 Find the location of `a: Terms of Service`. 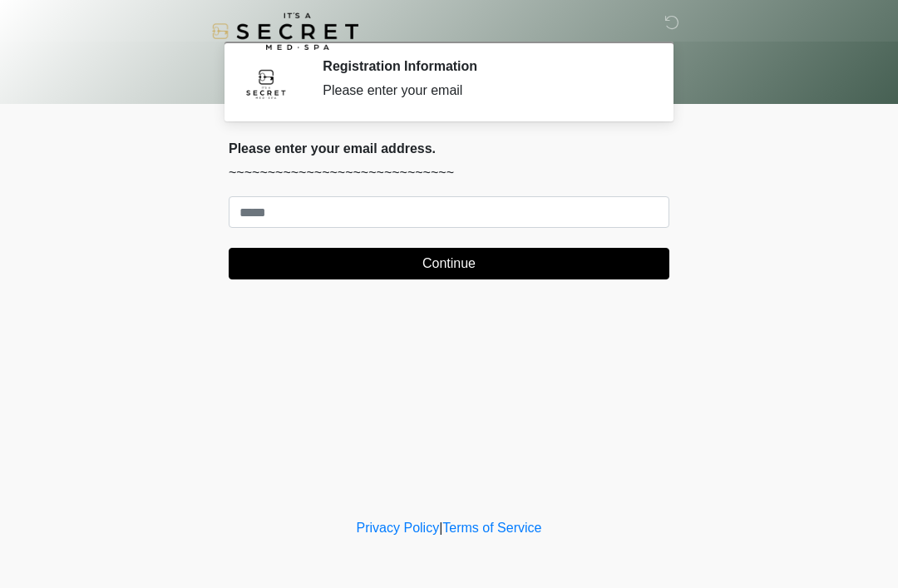

a: Terms of Service is located at coordinates (491, 527).